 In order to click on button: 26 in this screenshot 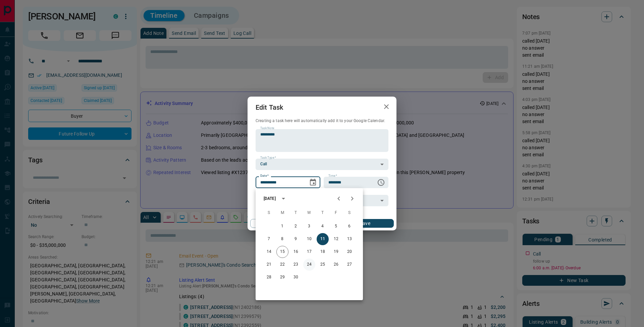, I will do `click(336, 265)`.